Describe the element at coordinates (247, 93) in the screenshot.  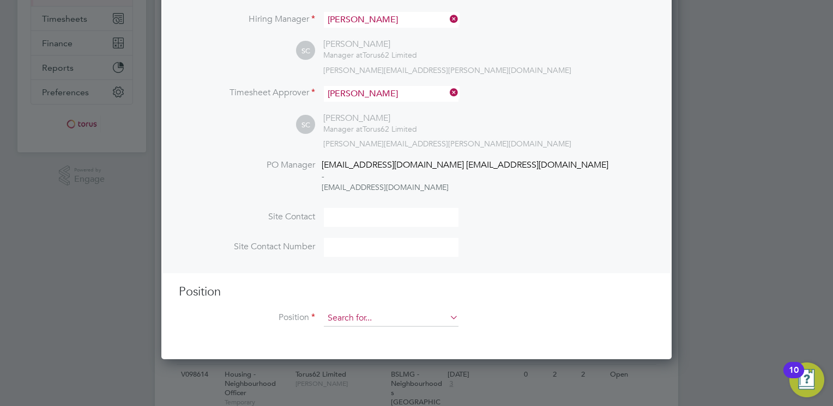
I see `label: Timesheet Approver` at that location.